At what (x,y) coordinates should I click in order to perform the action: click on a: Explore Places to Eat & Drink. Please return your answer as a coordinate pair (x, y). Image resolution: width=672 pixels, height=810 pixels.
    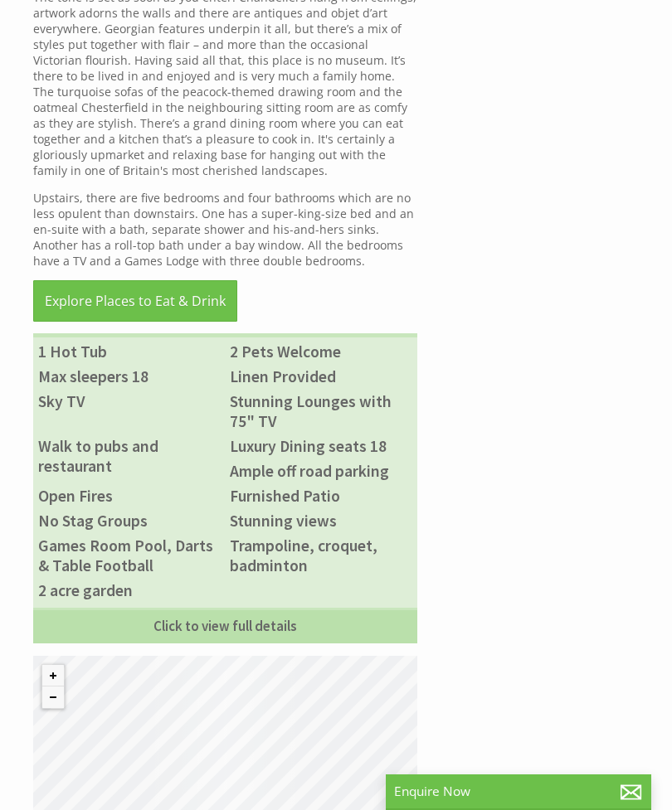
    Looking at the image, I should click on (135, 301).